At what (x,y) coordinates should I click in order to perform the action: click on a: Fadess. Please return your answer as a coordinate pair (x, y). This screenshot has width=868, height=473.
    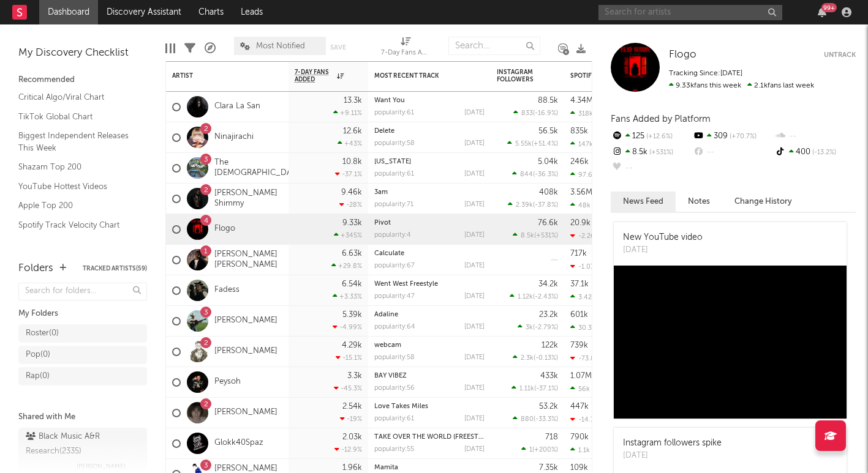
    Looking at the image, I should click on (227, 290).